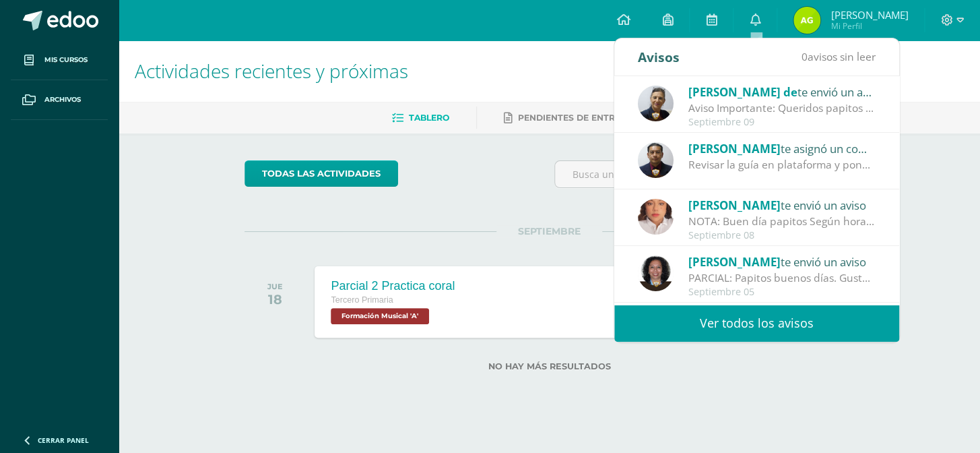 This screenshot has height=453, width=980. I want to click on img: 7f81f4ba5cc2156d4da63f1ddbdbb887.png, so click(807, 20).